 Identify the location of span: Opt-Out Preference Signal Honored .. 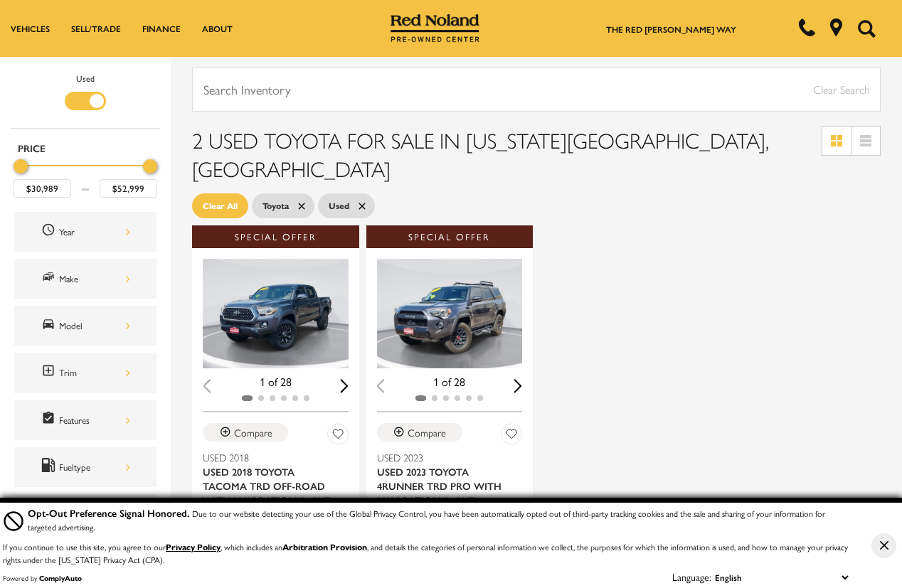
(110, 512).